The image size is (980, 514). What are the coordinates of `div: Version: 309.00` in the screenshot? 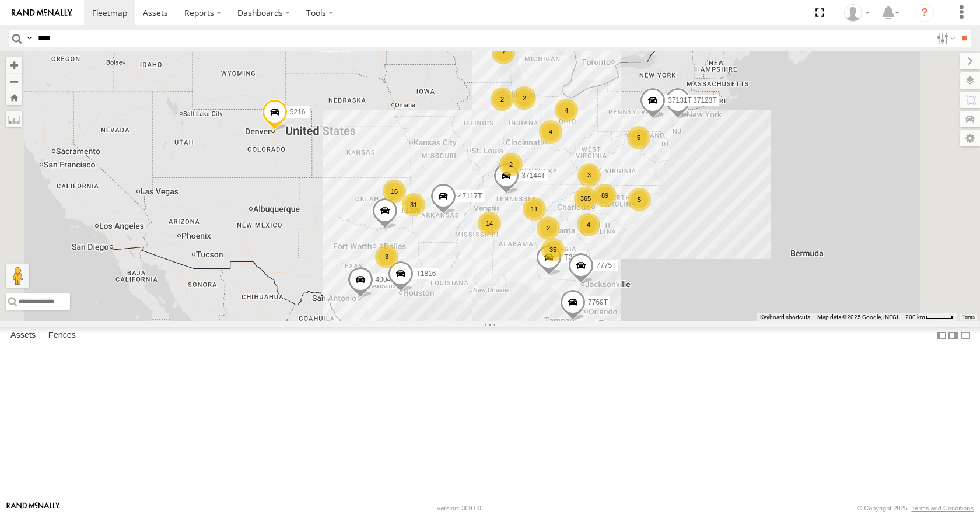 It's located at (459, 508).